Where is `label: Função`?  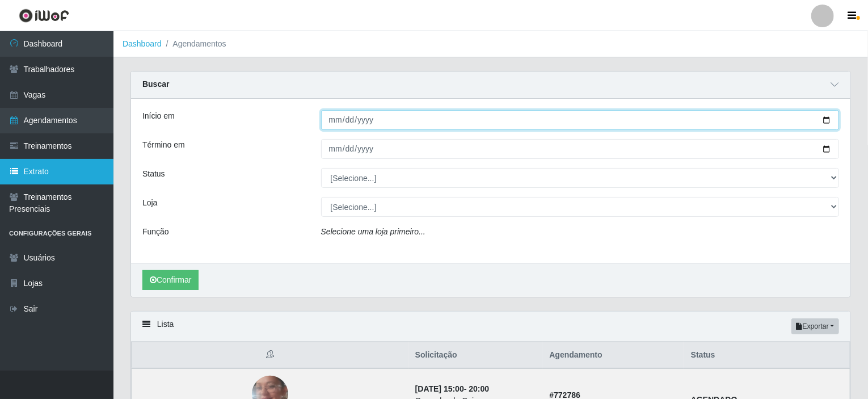 label: Função is located at coordinates (155, 231).